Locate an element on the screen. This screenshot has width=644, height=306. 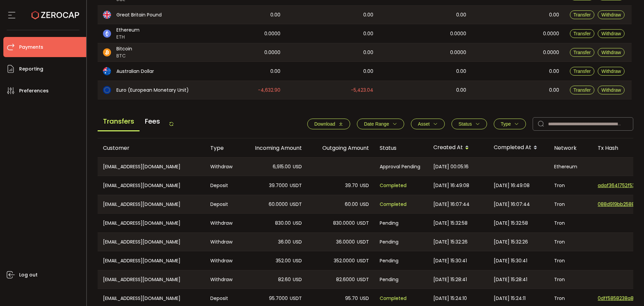
span: Status is located at coordinates (465, 124).